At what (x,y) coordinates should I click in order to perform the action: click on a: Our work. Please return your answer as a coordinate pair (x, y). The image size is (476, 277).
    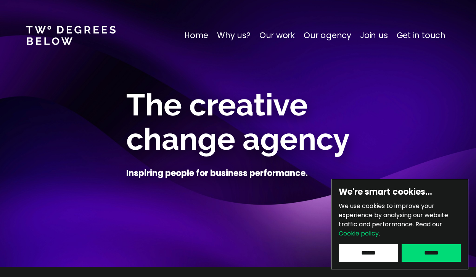
    Looking at the image, I should click on (277, 35).